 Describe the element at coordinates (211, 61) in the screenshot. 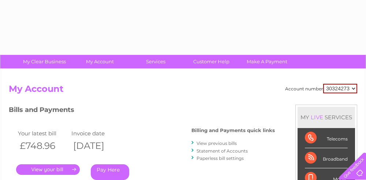

I see `a: Customer Help` at that location.